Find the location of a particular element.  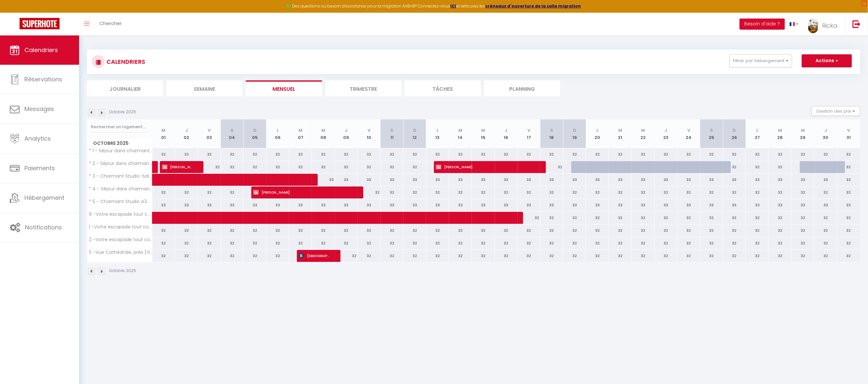

th: 28 is located at coordinates (780, 134).